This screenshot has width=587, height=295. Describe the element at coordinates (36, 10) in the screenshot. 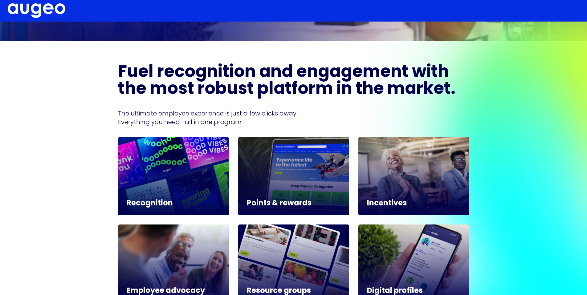

I see `img: Augeo logo` at that location.